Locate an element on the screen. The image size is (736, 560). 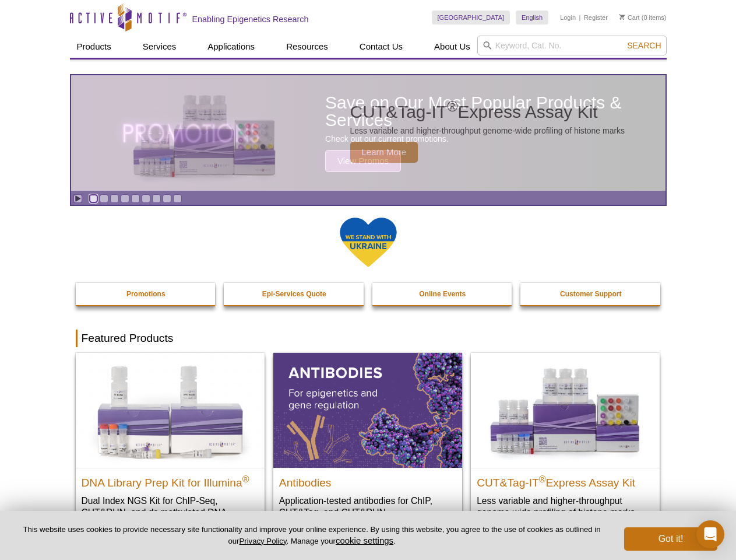
a: Products is located at coordinates (94, 47).